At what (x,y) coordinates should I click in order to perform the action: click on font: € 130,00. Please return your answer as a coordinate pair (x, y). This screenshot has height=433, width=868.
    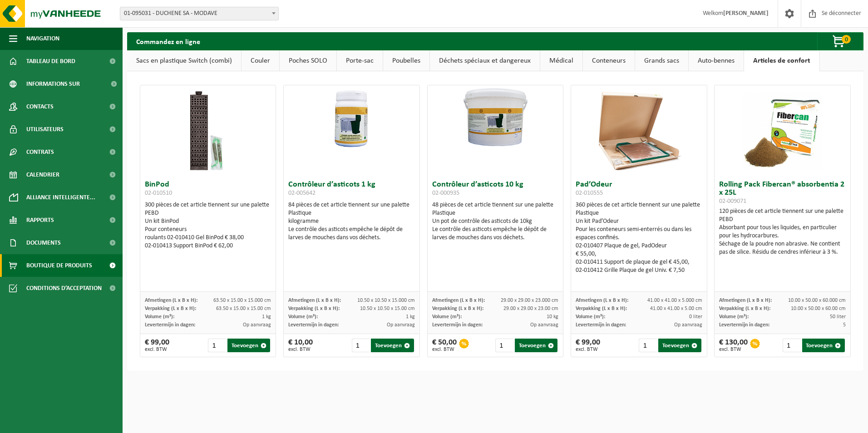
    Looking at the image, I should click on (733, 342).